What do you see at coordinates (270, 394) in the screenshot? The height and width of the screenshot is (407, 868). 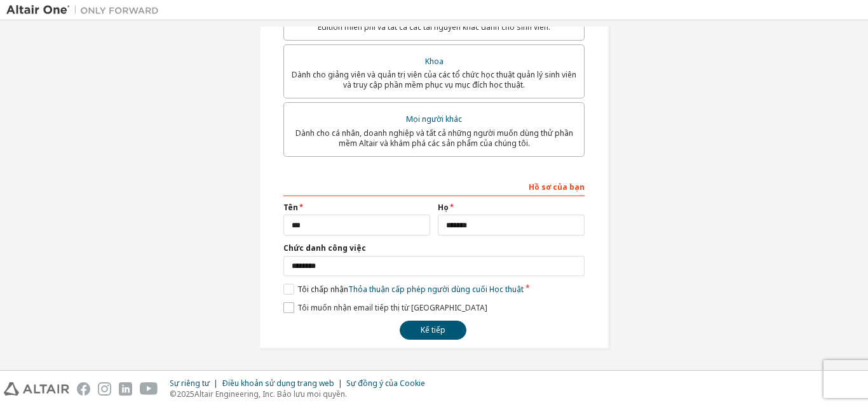 I see `font: Altair Engineering, Inc. Bảo lưu mọi quyền.` at bounding box center [270, 394].